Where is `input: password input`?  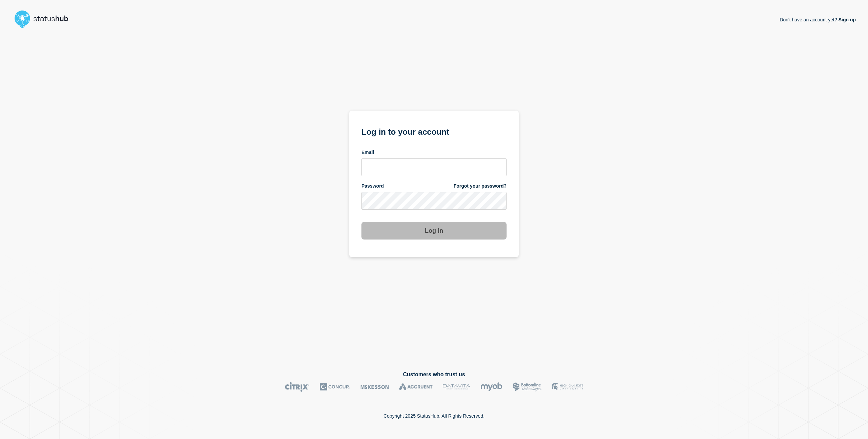 input: password input is located at coordinates (434, 201).